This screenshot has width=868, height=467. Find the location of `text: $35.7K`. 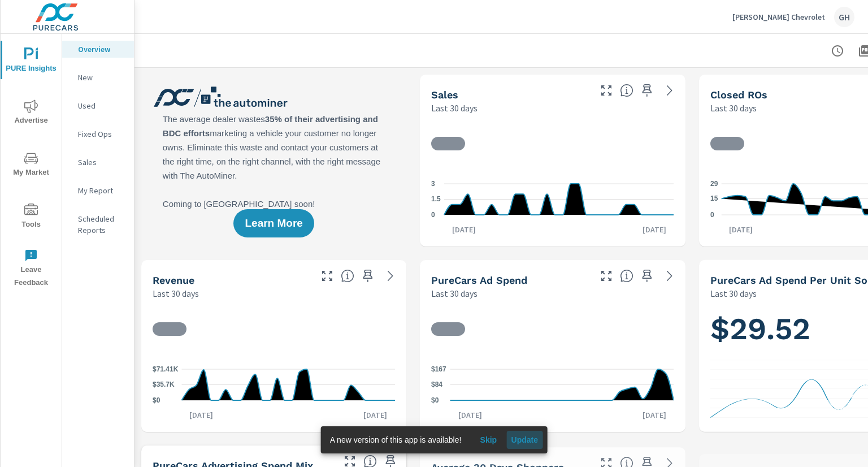

text: $35.7K is located at coordinates (163, 385).